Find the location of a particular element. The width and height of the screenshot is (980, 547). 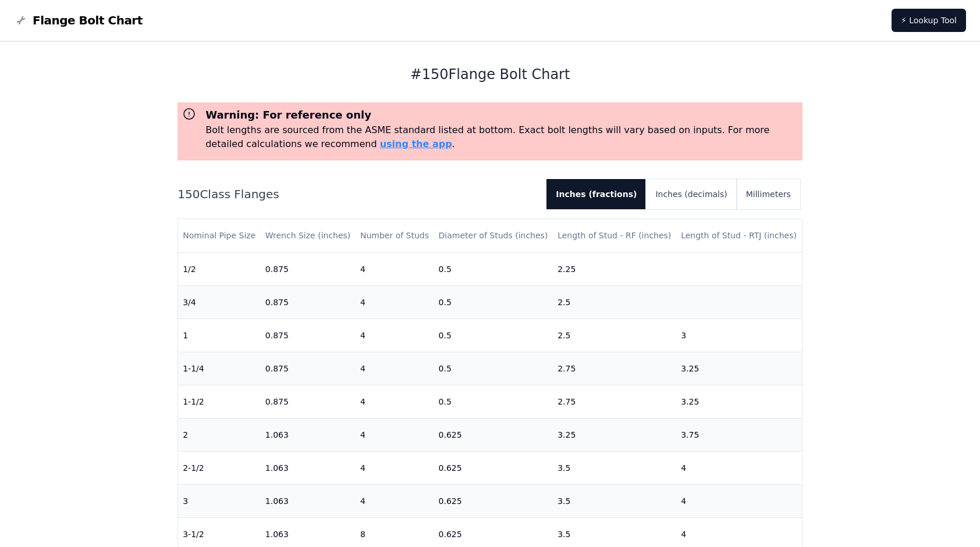

span: Flange Bolt Chart is located at coordinates (87, 20).